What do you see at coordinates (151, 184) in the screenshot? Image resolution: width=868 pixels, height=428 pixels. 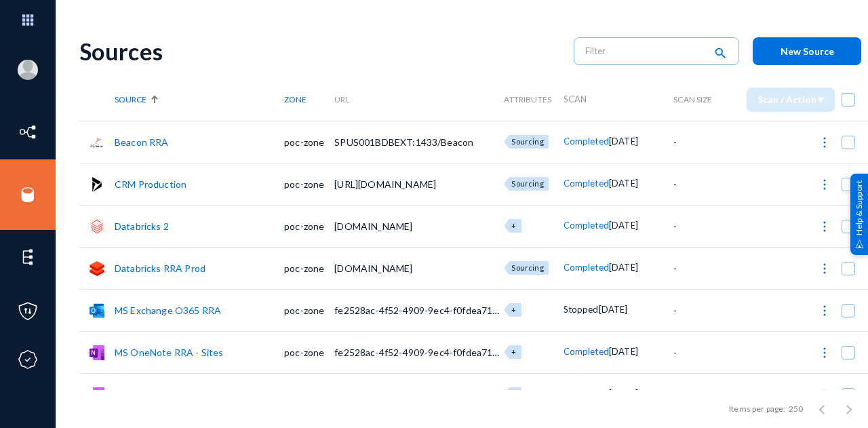 I see `a: CRM Production` at bounding box center [151, 184].